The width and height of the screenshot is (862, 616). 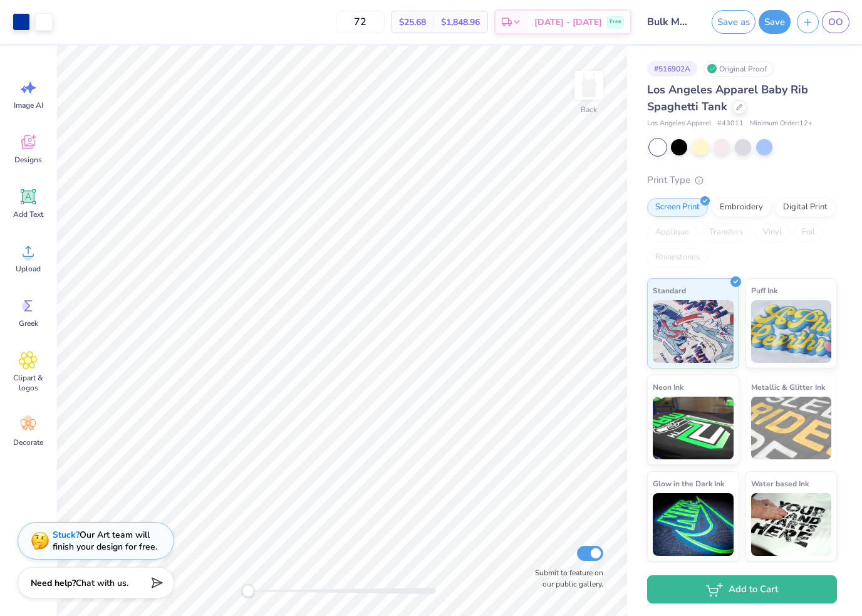 What do you see at coordinates (615, 22) in the screenshot?
I see `span: Free` at bounding box center [615, 22].